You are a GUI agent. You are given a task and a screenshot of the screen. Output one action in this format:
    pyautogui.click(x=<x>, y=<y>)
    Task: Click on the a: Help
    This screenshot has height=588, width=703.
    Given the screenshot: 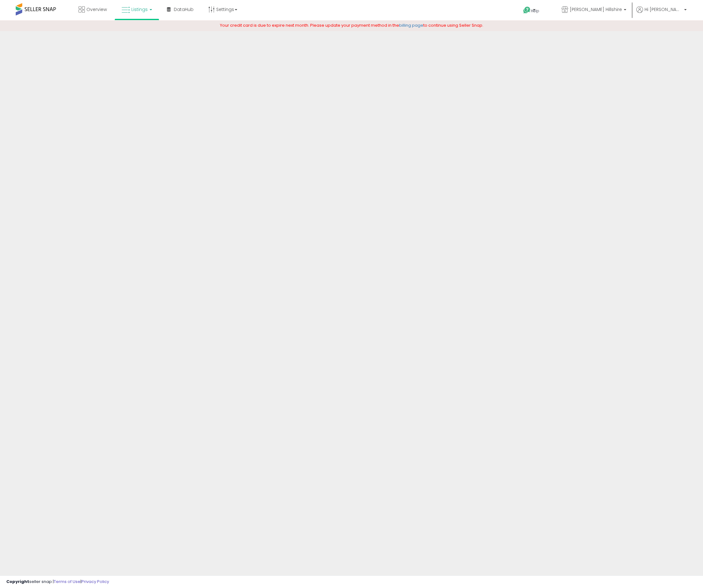 What is the action you would take?
    pyautogui.click(x=535, y=11)
    